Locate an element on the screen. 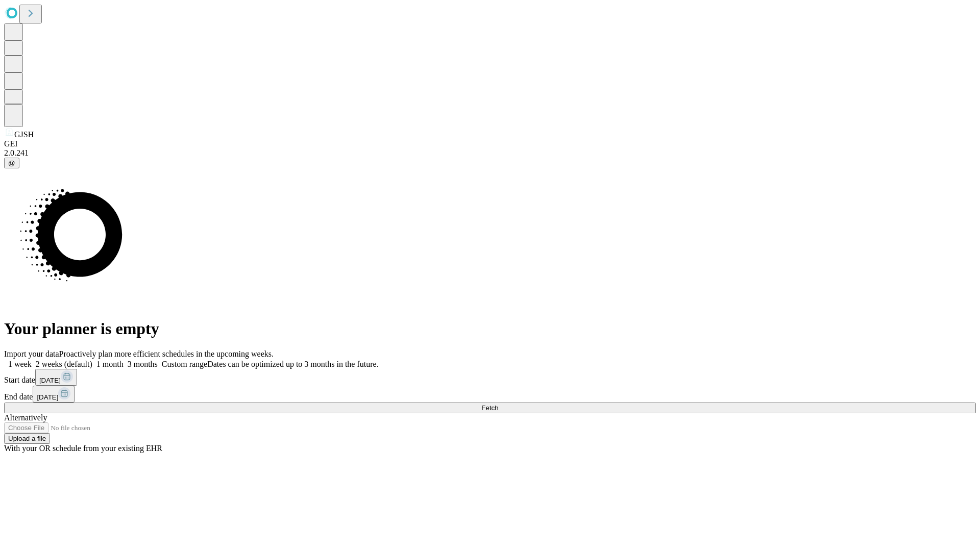 The image size is (980, 551). div: End date is located at coordinates (490, 394).